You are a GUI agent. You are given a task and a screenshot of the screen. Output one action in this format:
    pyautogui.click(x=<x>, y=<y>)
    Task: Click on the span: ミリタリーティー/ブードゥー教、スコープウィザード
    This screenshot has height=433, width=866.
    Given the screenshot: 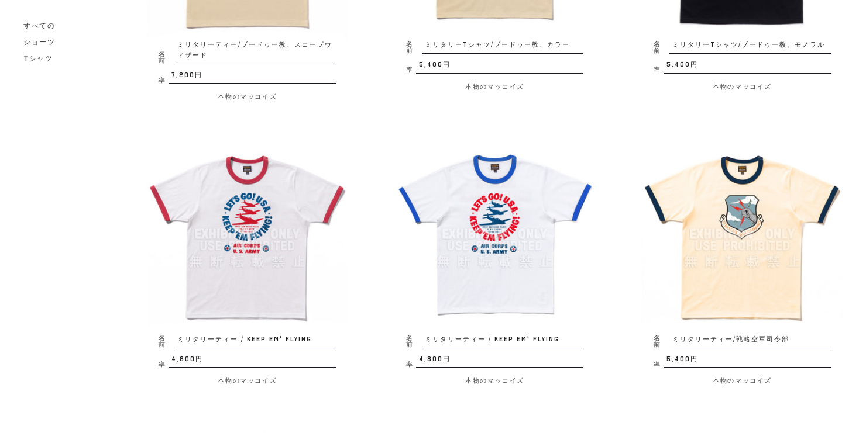 What is the action you would take?
    pyautogui.click(x=255, y=51)
    